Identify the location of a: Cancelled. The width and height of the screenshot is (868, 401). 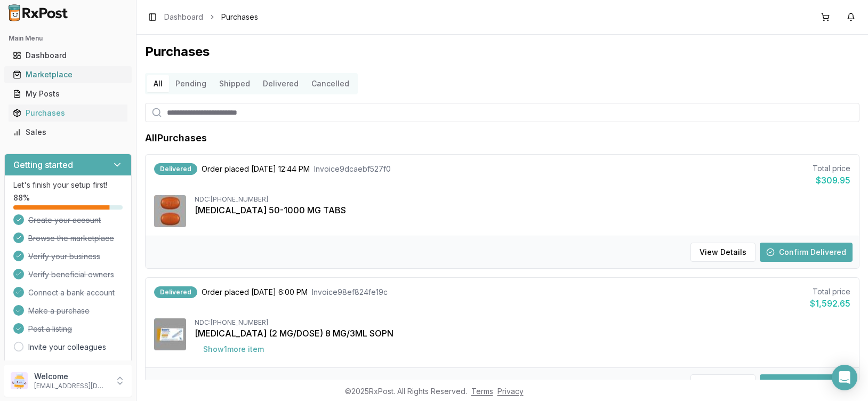
(330, 83).